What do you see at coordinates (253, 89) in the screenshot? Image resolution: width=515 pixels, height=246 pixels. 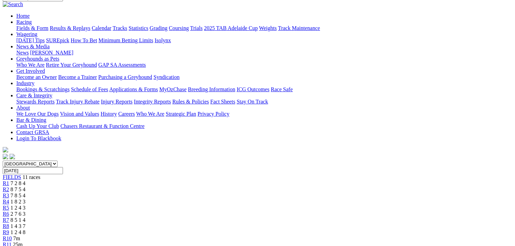 I see `a: ICG Outcomes` at bounding box center [253, 89].